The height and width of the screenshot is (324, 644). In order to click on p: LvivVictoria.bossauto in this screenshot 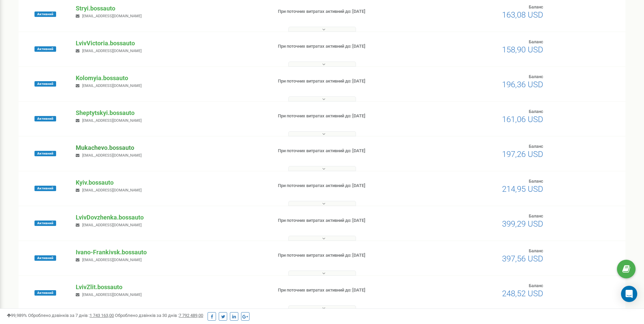, I will do `click(171, 43)`.